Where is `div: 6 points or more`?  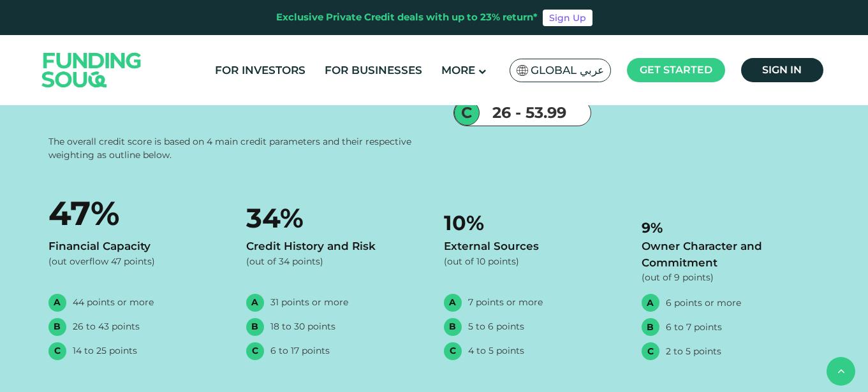
div: 6 points or more is located at coordinates (703, 303).